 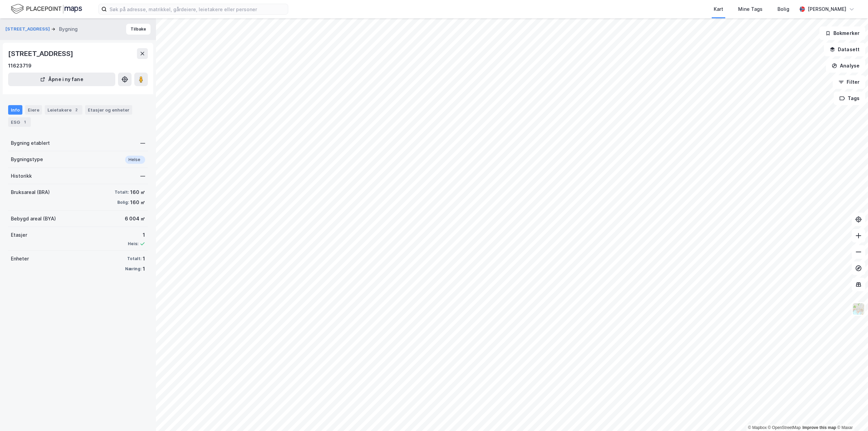 I want to click on div: Etasjer og enheter, so click(x=109, y=110).